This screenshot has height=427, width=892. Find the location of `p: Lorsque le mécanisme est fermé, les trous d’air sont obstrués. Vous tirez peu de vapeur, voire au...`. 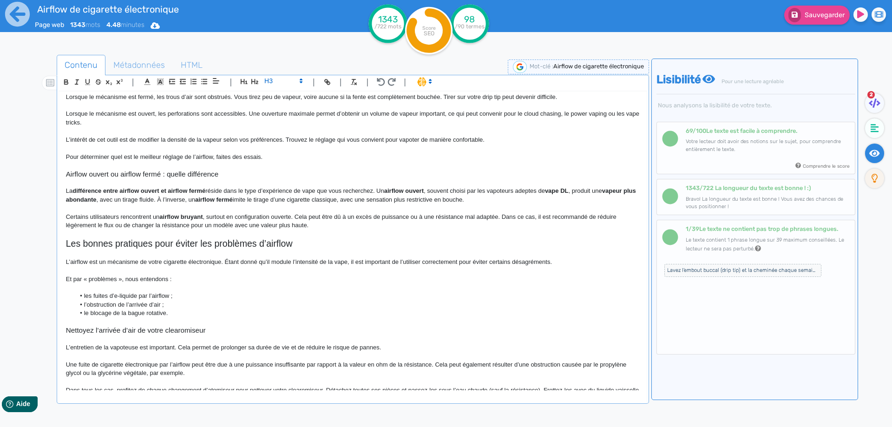

p: Lorsque le mécanisme est fermé, les trous d’air sont obstrués. Vous tirez peu de vapeur, voire au... is located at coordinates (353, 97).